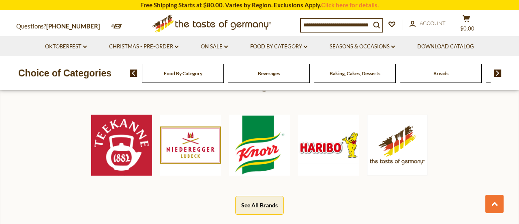 Image resolution: width=519 pixels, height=224 pixels. What do you see at coordinates (350, 5) in the screenshot?
I see `a: Click here for details.` at bounding box center [350, 5].